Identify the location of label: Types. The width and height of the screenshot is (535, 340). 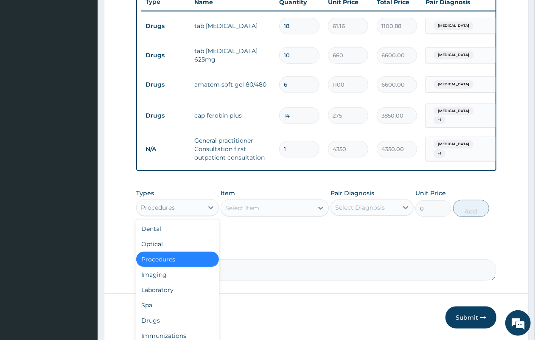
(145, 193).